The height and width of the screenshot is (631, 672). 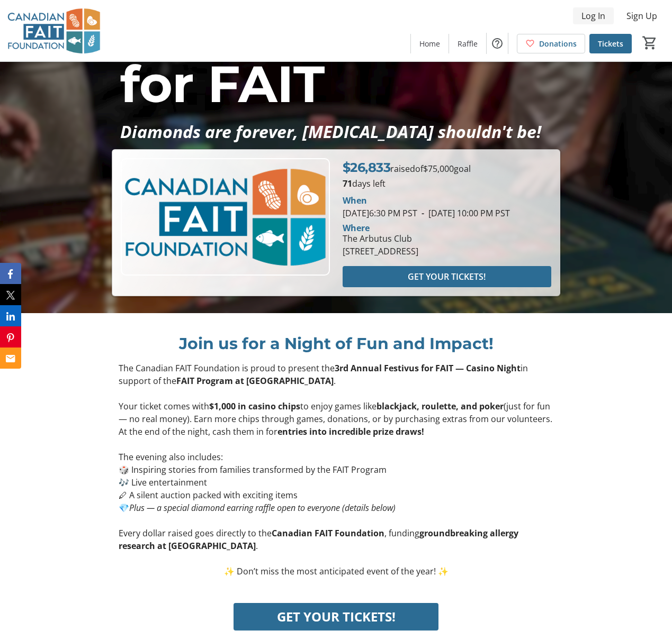 I want to click on p: raised of goal, so click(x=407, y=168).